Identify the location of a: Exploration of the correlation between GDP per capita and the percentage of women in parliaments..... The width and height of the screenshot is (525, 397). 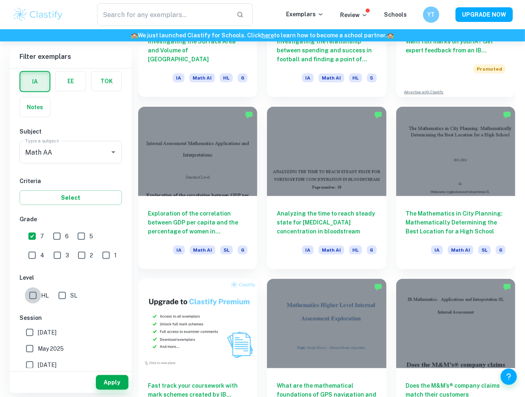
(197, 188).